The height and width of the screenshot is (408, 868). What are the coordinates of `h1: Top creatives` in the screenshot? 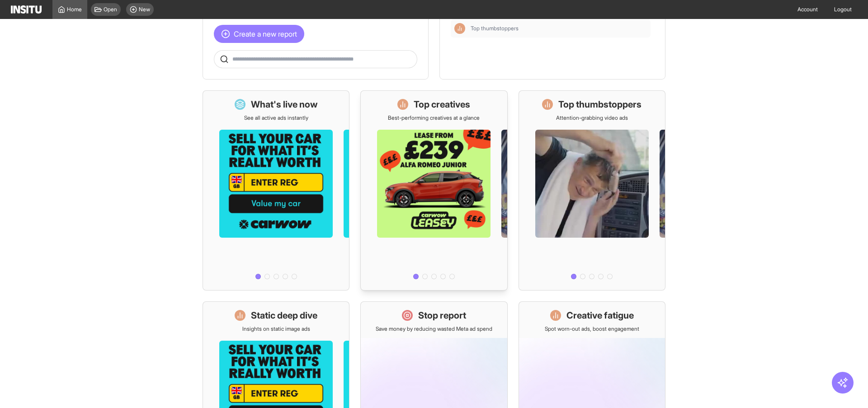 It's located at (442, 104).